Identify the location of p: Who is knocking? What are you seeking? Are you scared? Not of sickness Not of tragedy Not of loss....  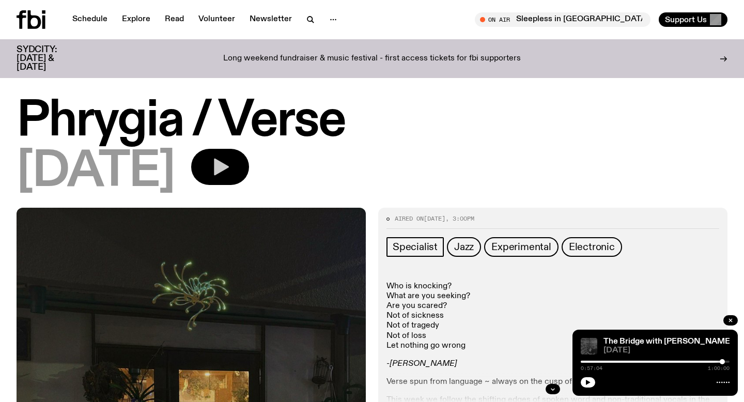
(553, 316).